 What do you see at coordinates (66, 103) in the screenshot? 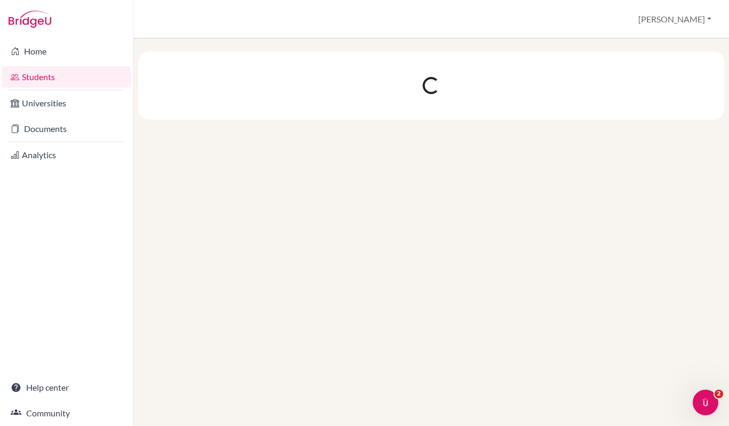
I see `a: Universities` at bounding box center [66, 103].